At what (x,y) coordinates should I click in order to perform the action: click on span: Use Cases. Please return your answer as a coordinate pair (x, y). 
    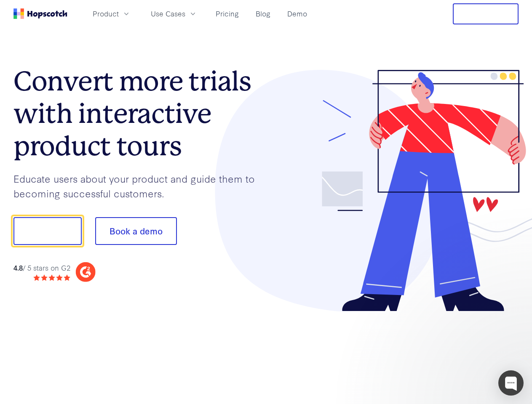
    Looking at the image, I should click on (168, 13).